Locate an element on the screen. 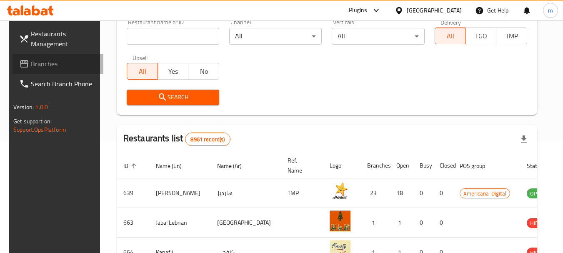 This screenshot has height=253, width=563. a: Branches is located at coordinates (58, 64).